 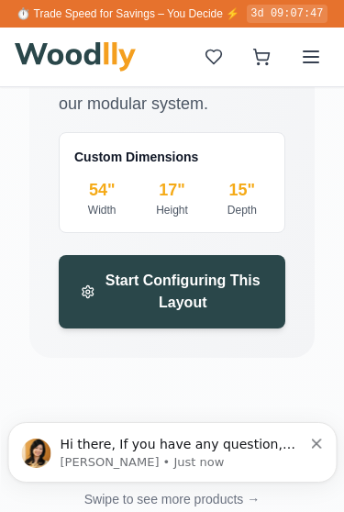 What do you see at coordinates (35, 272) in the screenshot?
I see `button: Open All Doors and Drawers` at bounding box center [35, 272].